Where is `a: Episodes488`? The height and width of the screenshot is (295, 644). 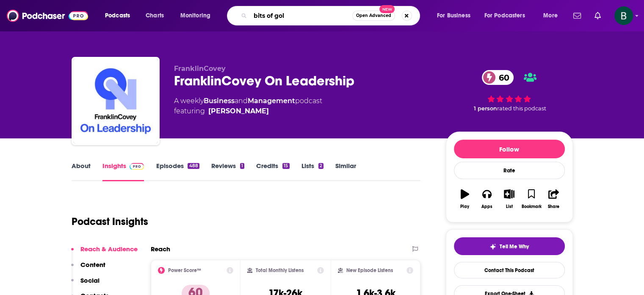 a: Episodes488 is located at coordinates (177, 171).